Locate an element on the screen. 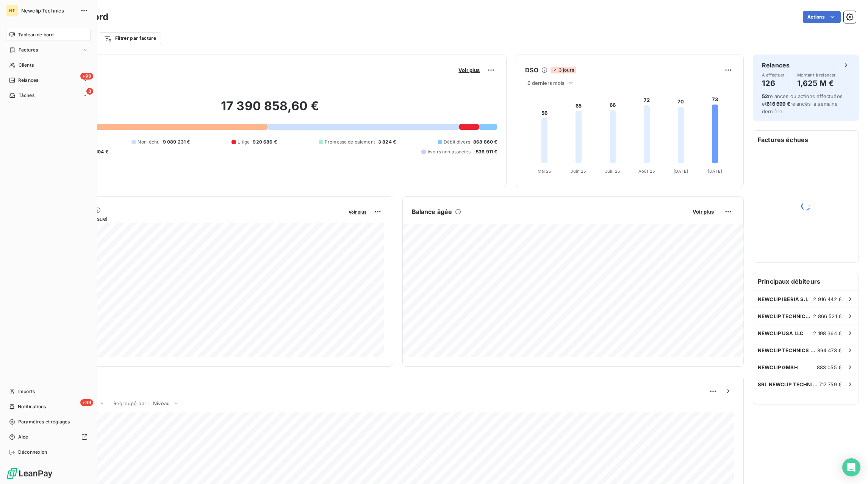 Image resolution: width=868 pixels, height=484 pixels. span: 868 860 € is located at coordinates (485, 142).